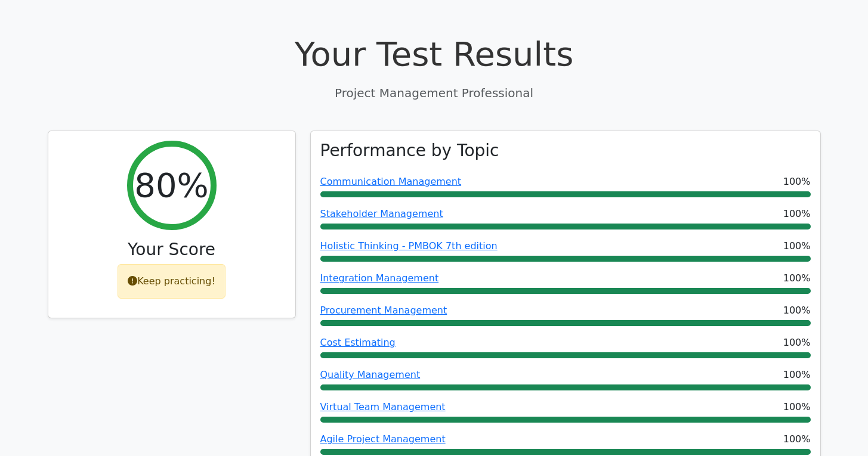  I want to click on a: Integration Management, so click(379, 278).